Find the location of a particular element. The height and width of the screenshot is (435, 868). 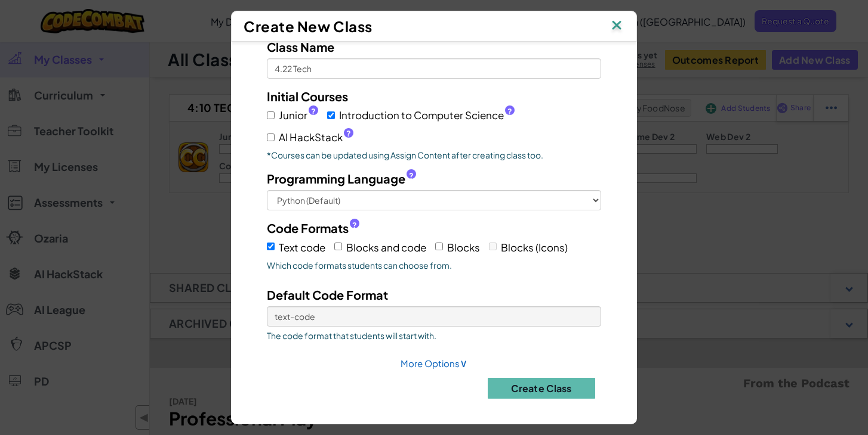

a: More Options is located at coordinates (434, 364).